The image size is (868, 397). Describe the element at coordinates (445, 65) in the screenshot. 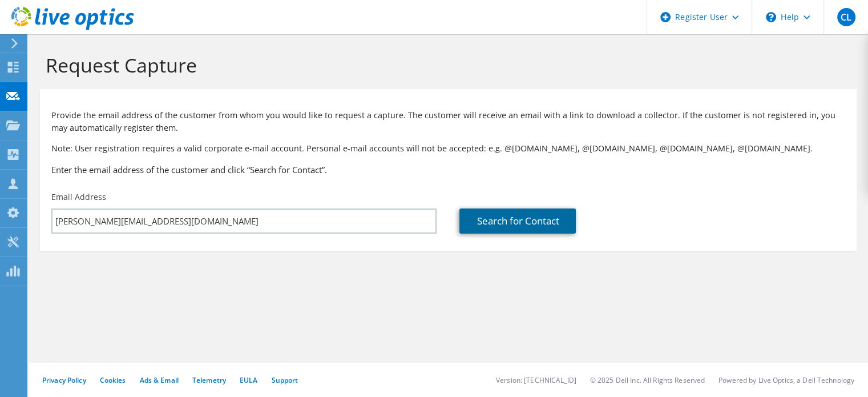

I see `h1: Request Capture` at that location.